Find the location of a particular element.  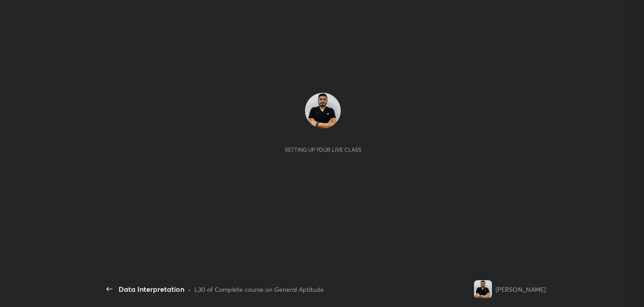

div: L30 of Complete course on General Aptitude is located at coordinates (259, 290).